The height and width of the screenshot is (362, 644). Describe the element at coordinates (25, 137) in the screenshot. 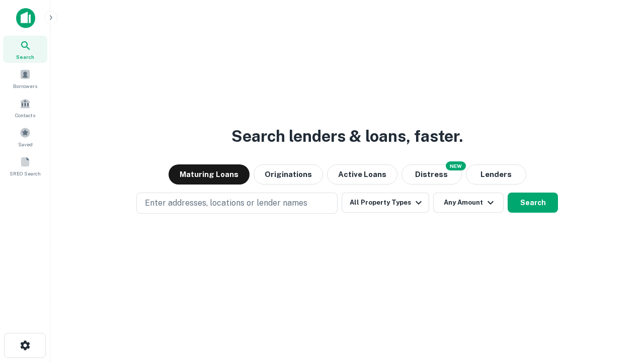

I see `a: Saved` at that location.